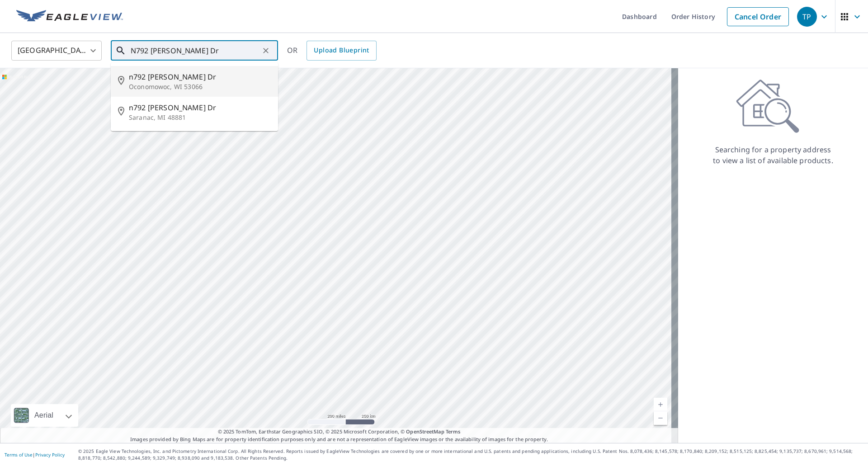 The image size is (868, 466). What do you see at coordinates (194, 51) in the screenshot?
I see `input: Search by address or latitude-longitude` at bounding box center [194, 51].